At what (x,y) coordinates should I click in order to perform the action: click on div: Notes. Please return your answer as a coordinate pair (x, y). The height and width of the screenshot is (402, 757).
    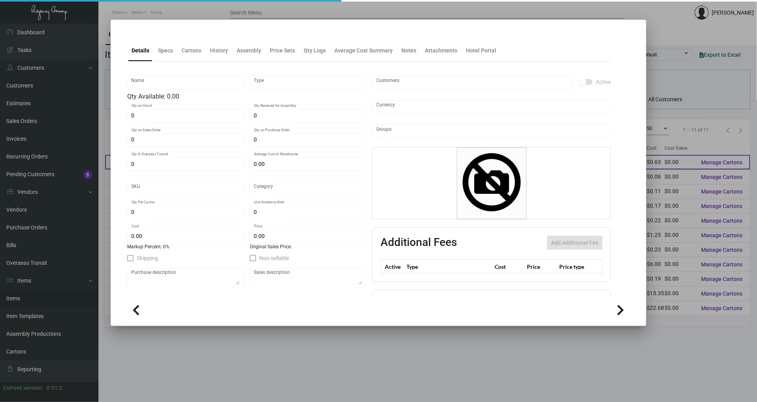
    Looking at the image, I should click on (409, 50).